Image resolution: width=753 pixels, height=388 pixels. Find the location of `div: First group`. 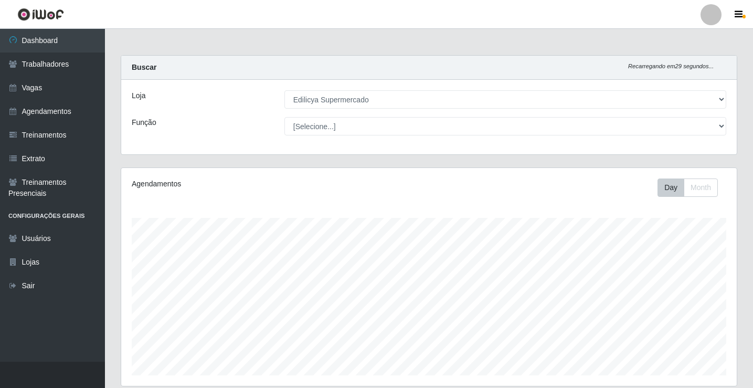

div: First group is located at coordinates (688, 187).